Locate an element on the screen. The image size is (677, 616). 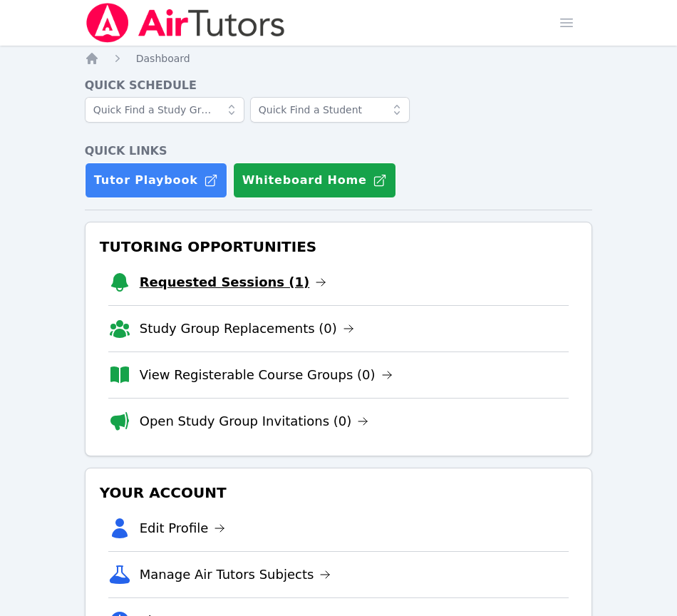
a: Requested Sessions (1) is located at coordinates (233, 282).